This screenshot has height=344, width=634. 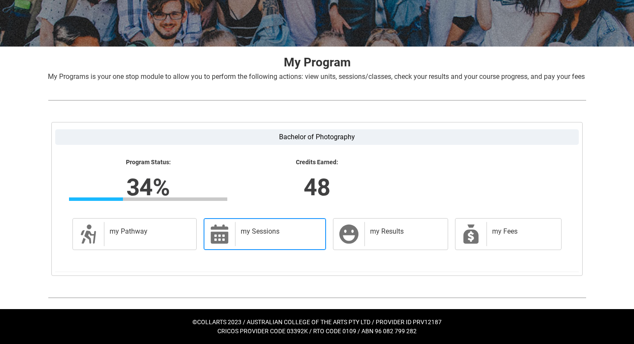 What do you see at coordinates (317, 62) in the screenshot?
I see `strong: My Program` at bounding box center [317, 62].